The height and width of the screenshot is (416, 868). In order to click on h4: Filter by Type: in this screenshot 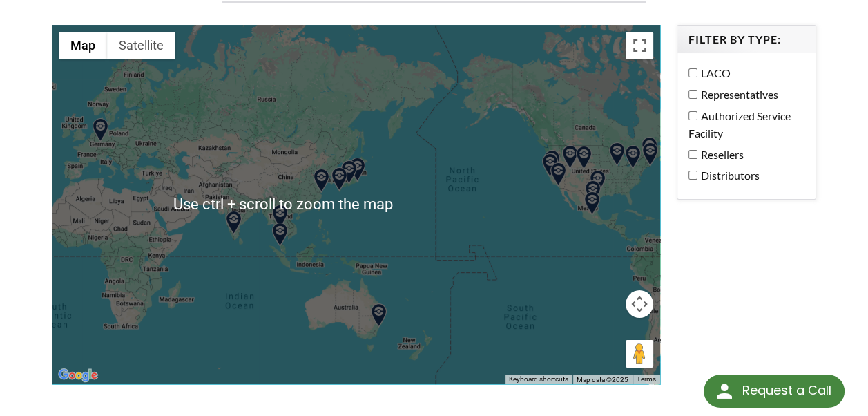, I will do `click(746, 39)`.